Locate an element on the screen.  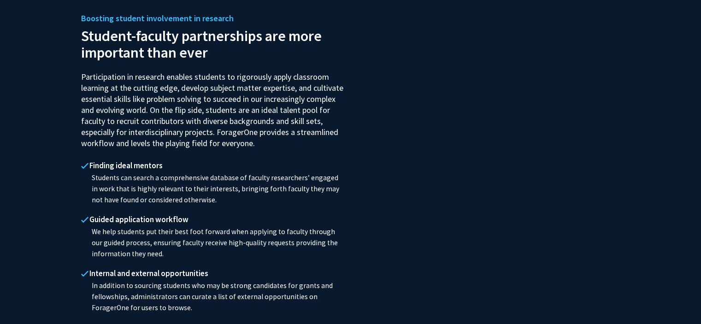
h4: Finding ideal mentors is located at coordinates (212, 165).